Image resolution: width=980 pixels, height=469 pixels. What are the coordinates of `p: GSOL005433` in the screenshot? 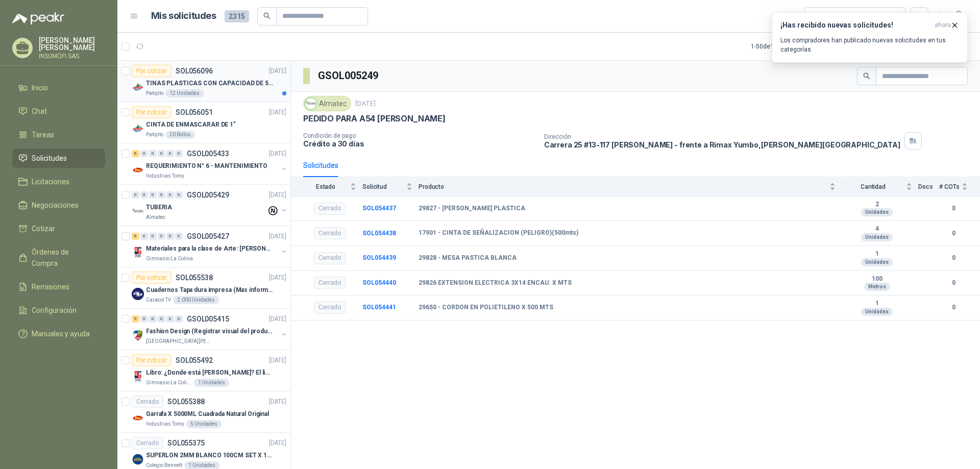 It's located at (208, 154).